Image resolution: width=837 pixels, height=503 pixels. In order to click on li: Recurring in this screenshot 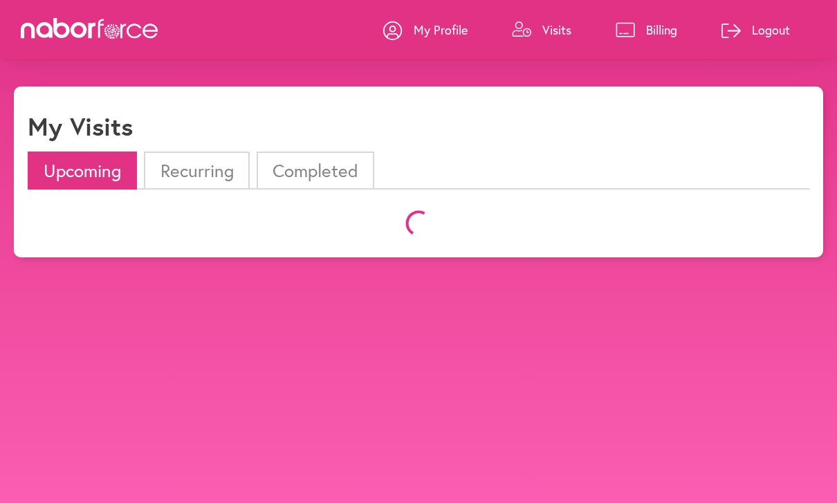, I will do `click(196, 170)`.